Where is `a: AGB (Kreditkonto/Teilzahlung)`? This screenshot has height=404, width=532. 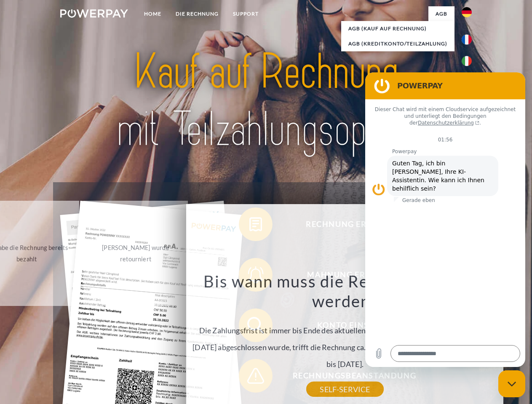 a: AGB (Kreditkonto/Teilzahlung) is located at coordinates (397, 44).